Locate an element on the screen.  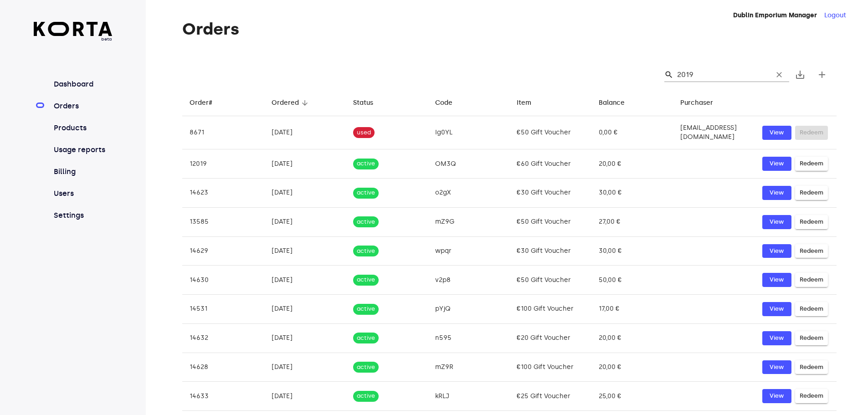
button: Export is located at coordinates (800, 75).